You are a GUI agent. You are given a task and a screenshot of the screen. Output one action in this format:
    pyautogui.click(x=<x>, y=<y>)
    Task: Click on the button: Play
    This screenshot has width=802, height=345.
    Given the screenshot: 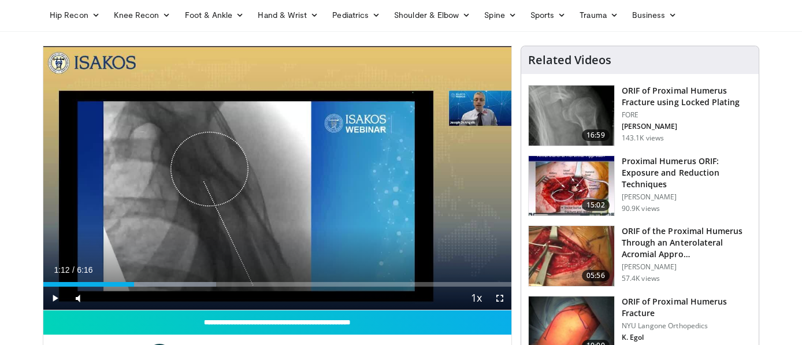 What is the action you would take?
    pyautogui.click(x=55, y=298)
    